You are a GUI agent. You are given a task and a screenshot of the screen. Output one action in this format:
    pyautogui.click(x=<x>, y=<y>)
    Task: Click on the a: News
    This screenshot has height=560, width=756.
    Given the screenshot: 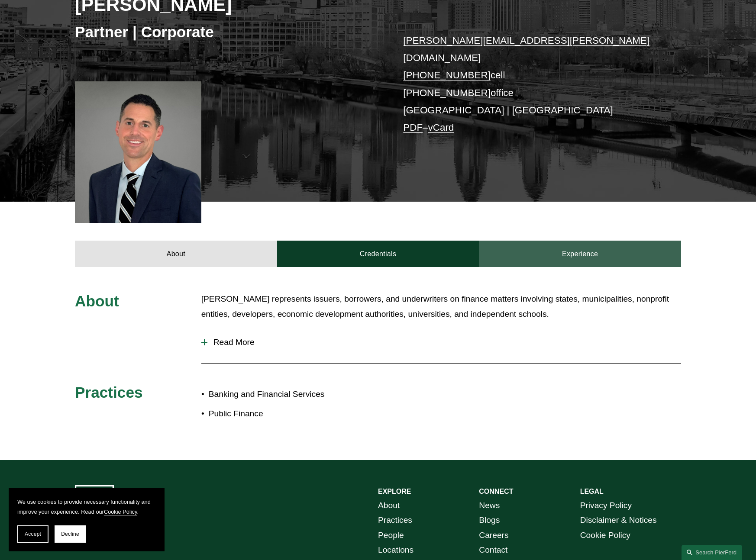 What is the action you would take?
    pyautogui.click(x=489, y=506)
    